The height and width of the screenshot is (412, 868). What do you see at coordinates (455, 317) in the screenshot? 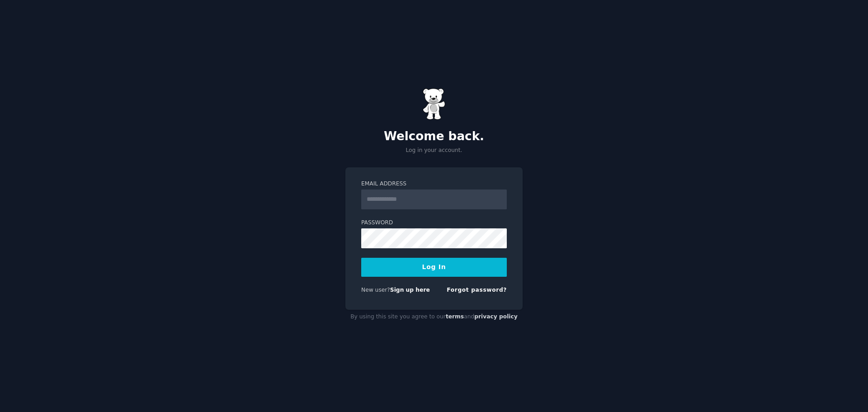
I see `a: terms` at bounding box center [455, 317].